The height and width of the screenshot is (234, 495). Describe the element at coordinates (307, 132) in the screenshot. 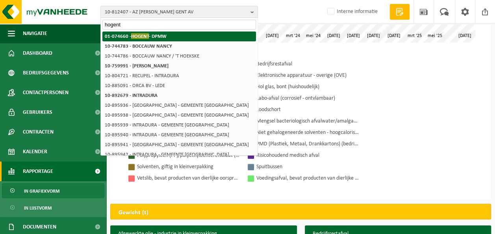

I see `div: Niet gehalogeneerde solventen - hoogcalorisch in kleinverpakking` at that location.